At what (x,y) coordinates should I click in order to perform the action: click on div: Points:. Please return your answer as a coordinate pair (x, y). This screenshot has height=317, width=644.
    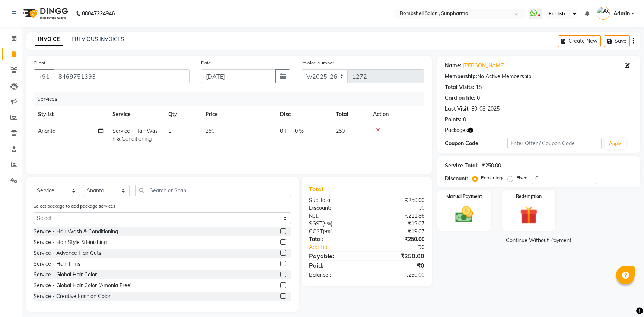
    Looking at the image, I should click on (453, 119).